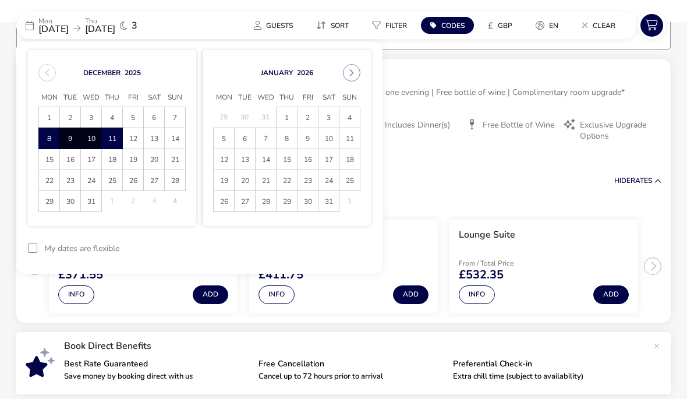  What do you see at coordinates (275, 25) in the screenshot?
I see `naf-pibe-menu-bar-item: Guests` at bounding box center [275, 25].